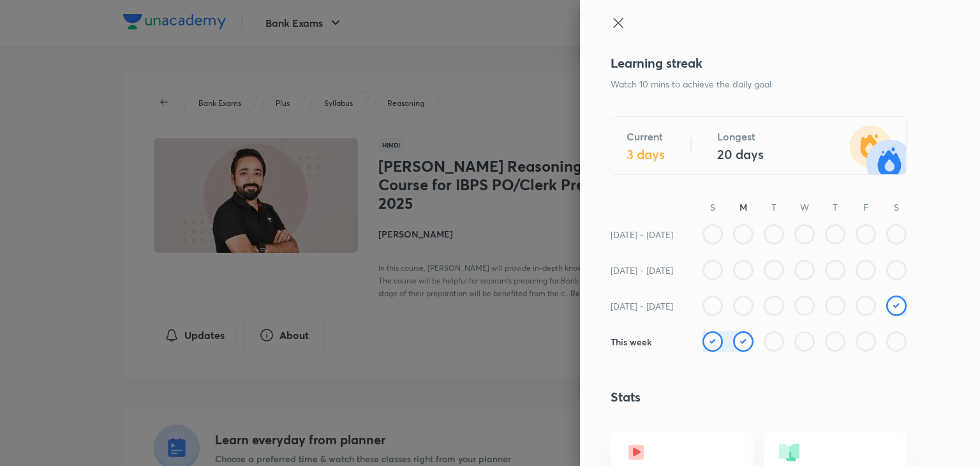 The image size is (980, 466). What do you see at coordinates (740, 154) in the screenshot?
I see `h4: 20 days` at bounding box center [740, 154].